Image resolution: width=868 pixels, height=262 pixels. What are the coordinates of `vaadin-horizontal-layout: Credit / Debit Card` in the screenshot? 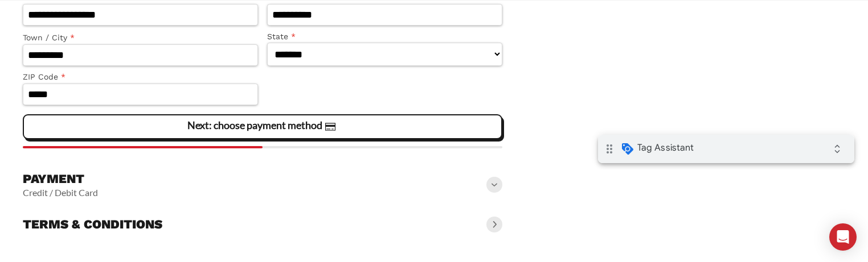 It's located at (61, 193).